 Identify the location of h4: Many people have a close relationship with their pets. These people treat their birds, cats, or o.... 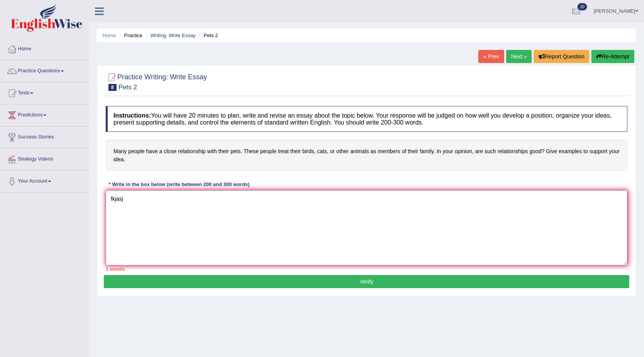
(366, 155).